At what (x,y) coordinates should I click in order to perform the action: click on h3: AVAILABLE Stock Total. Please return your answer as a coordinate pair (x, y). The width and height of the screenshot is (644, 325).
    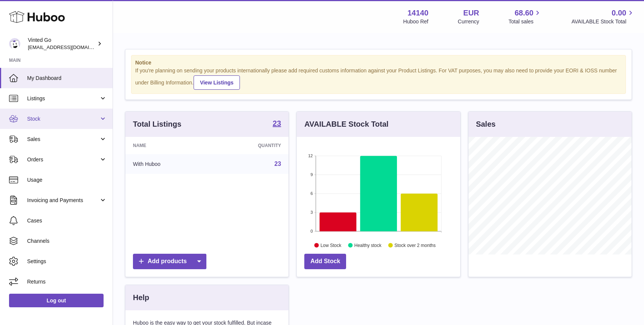
    Looking at the image, I should click on (346, 124).